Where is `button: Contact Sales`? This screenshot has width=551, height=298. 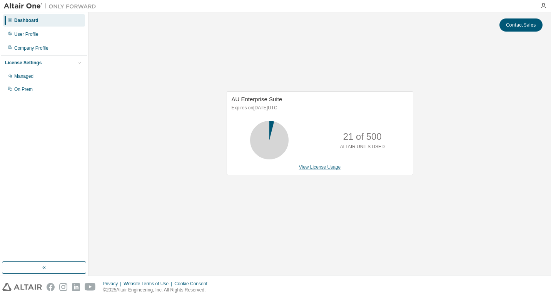 button: Contact Sales is located at coordinates (521, 25).